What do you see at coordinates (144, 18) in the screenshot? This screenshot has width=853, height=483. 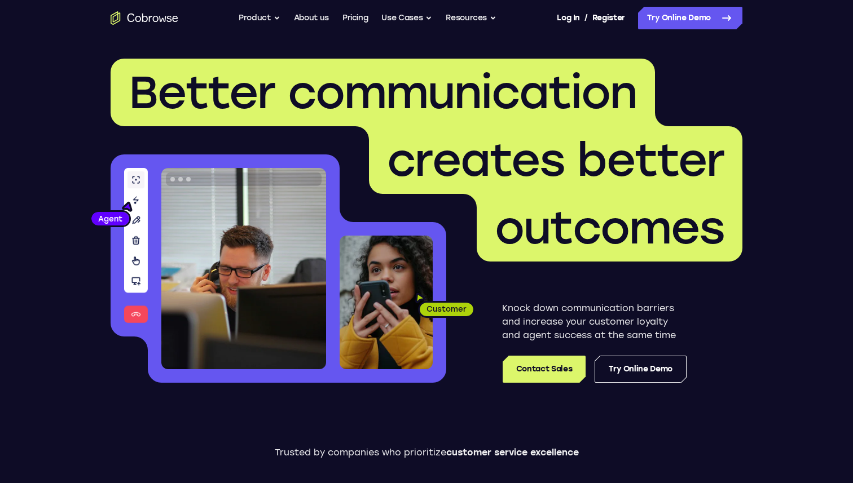 I see `a: Go to the home page` at bounding box center [144, 18].